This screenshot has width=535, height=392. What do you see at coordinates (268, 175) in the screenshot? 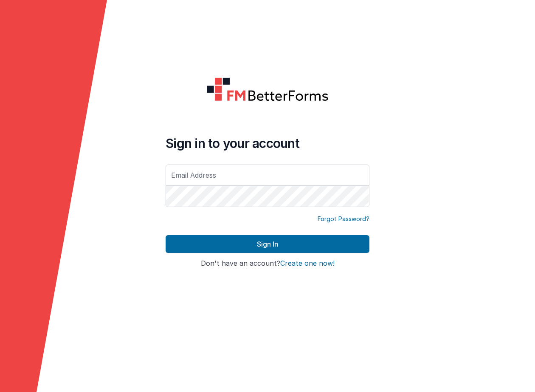
I see `input: Email Address` at bounding box center [268, 175].